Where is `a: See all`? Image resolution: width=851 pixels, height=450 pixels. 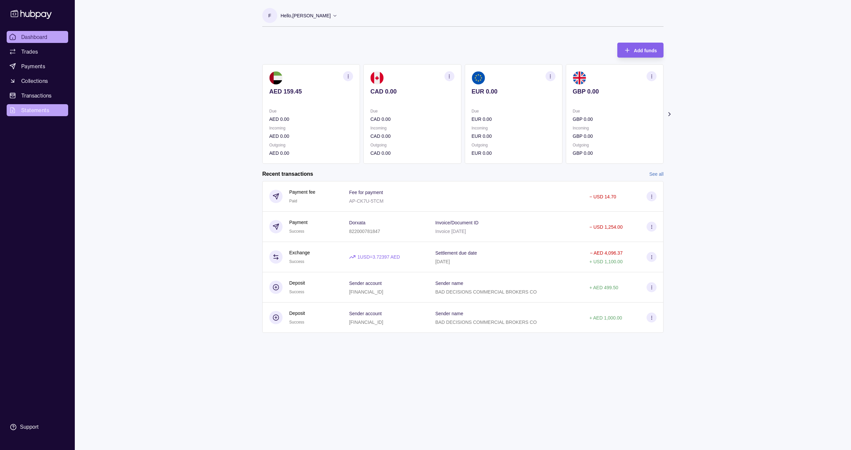 a: See all is located at coordinates (656, 174).